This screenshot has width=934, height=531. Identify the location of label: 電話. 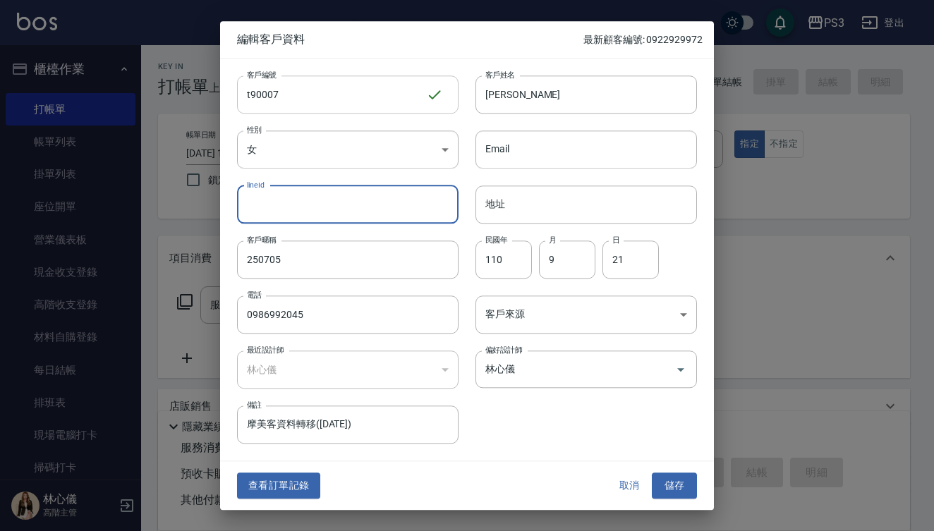
(254, 294).